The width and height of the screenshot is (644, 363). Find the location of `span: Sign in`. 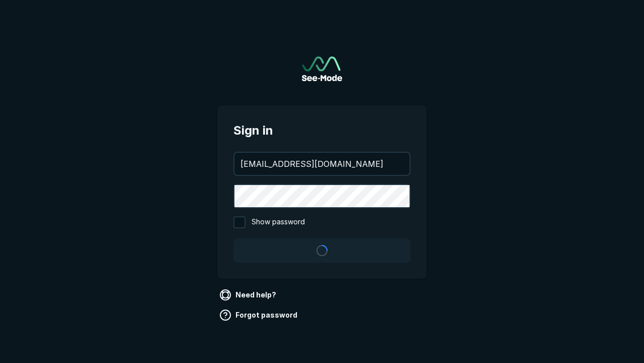

span: Sign in is located at coordinates (322, 130).